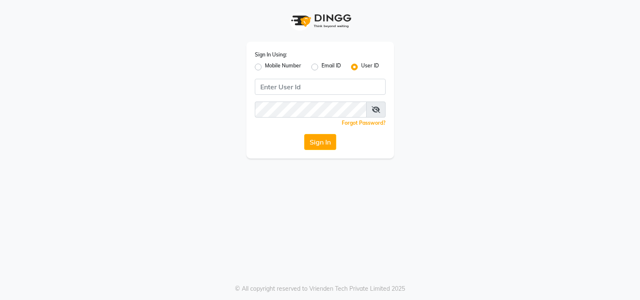 Image resolution: width=640 pixels, height=300 pixels. Describe the element at coordinates (283, 67) in the screenshot. I see `label: Mobile Number` at that location.